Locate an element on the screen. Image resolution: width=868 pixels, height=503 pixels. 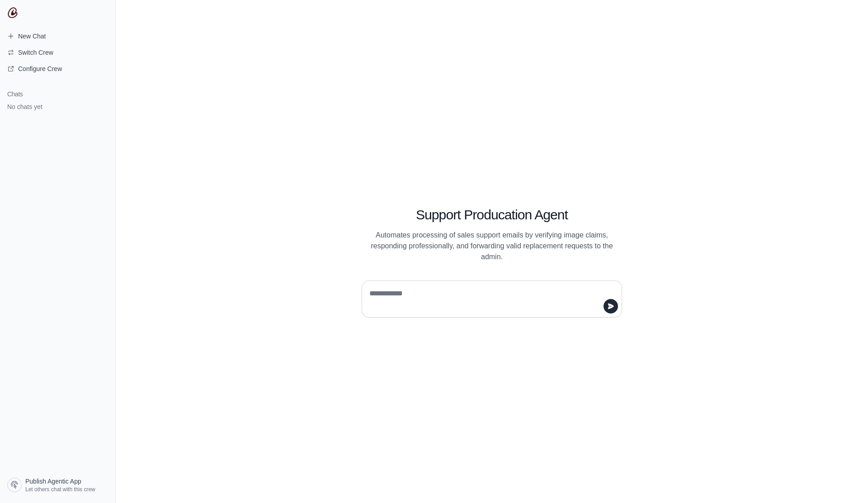
span: Let others chat with this crew is located at coordinates (60, 490).